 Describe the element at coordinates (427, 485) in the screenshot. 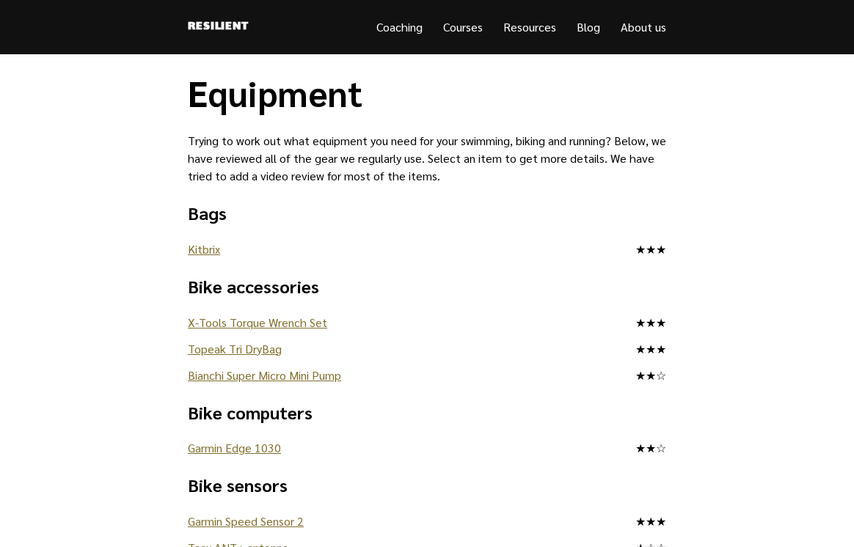

I see `h2: Bike sensors` at that location.